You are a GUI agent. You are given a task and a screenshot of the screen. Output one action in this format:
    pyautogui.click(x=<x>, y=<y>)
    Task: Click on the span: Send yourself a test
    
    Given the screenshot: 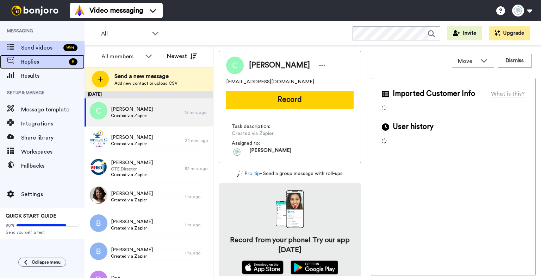 What is the action you would take?
    pyautogui.click(x=42, y=233)
    